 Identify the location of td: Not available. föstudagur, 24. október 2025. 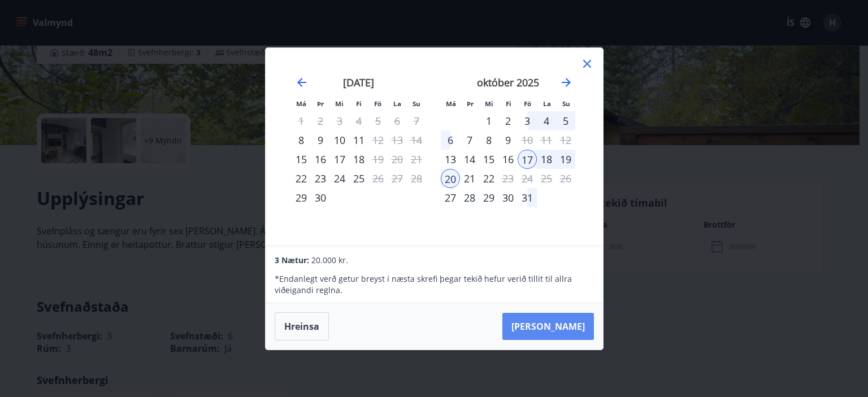
(527, 178).